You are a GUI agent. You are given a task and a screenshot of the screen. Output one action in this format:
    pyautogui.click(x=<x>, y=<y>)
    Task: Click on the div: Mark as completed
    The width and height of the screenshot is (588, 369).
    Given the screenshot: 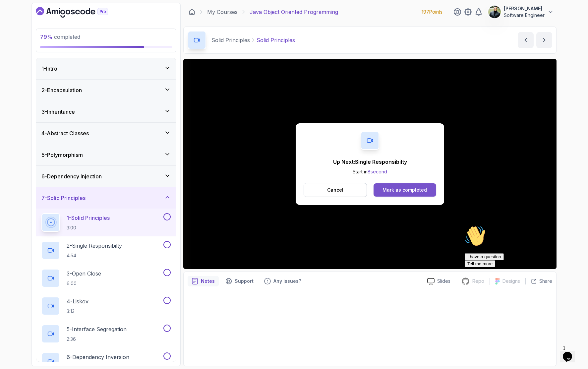 What is the action you would take?
    pyautogui.click(x=405, y=190)
    